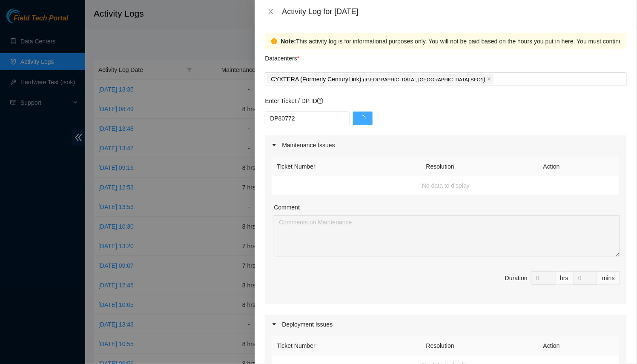 The image size is (637, 364). I want to click on div: Duration, so click(516, 278).